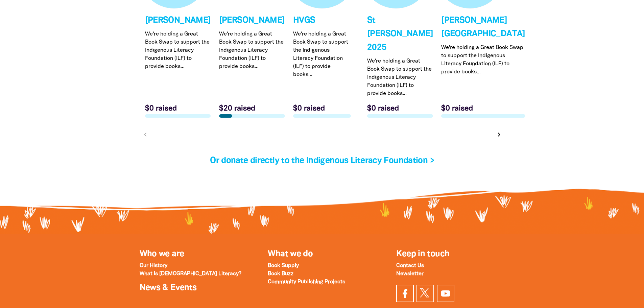 The height and width of the screenshot is (308, 644). I want to click on a: Find us on Twitter, so click(426, 293).